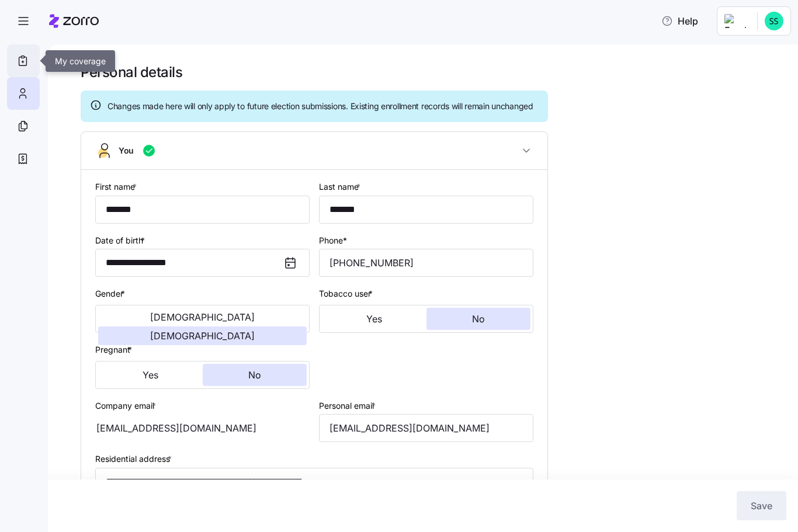 This screenshot has height=532, width=798. I want to click on label: Phone*, so click(333, 241).